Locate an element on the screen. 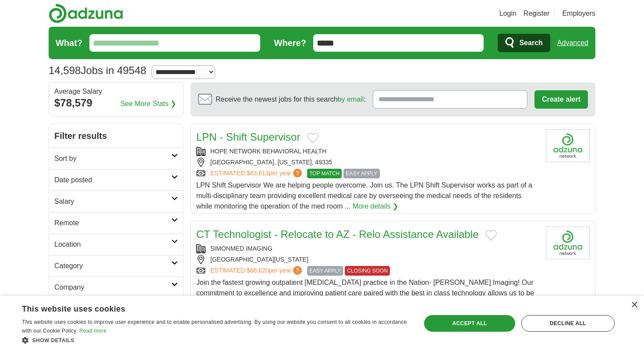 Image resolution: width=644 pixels, height=351 pixels. a: CT Technologist - Relocate to AZ - Relo Assistance Available is located at coordinates (337, 234).